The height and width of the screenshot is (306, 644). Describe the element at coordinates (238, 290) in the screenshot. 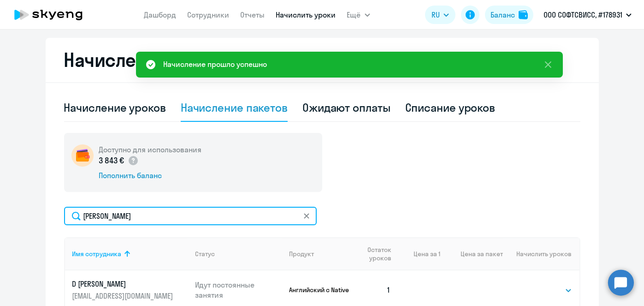

I see `p: Идут постоянные занятия` at that location.